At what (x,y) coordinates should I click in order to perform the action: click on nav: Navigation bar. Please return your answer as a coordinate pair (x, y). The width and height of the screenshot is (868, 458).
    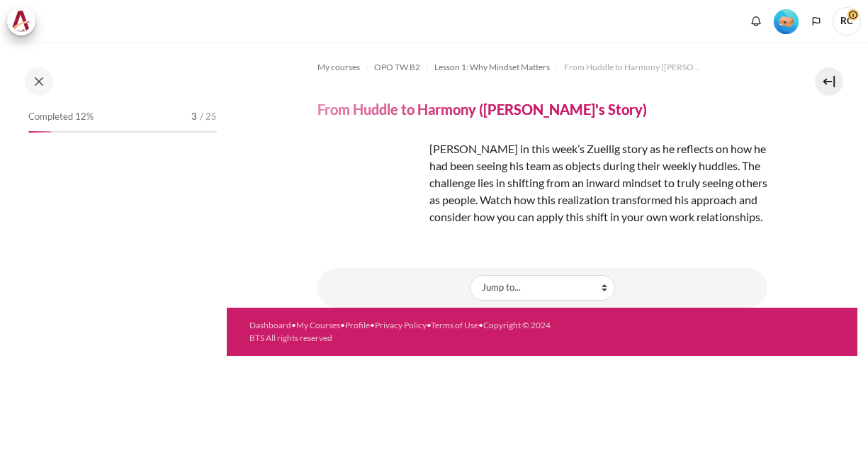
    Looking at the image, I should click on (542, 68).